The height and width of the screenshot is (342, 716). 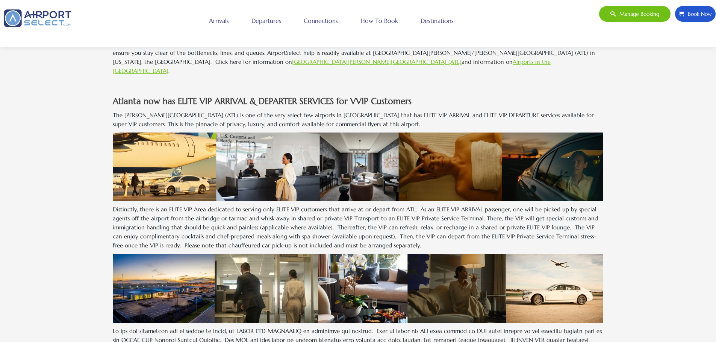 I want to click on img: A table with a plant on it Description automatically generated, so click(x=358, y=289).